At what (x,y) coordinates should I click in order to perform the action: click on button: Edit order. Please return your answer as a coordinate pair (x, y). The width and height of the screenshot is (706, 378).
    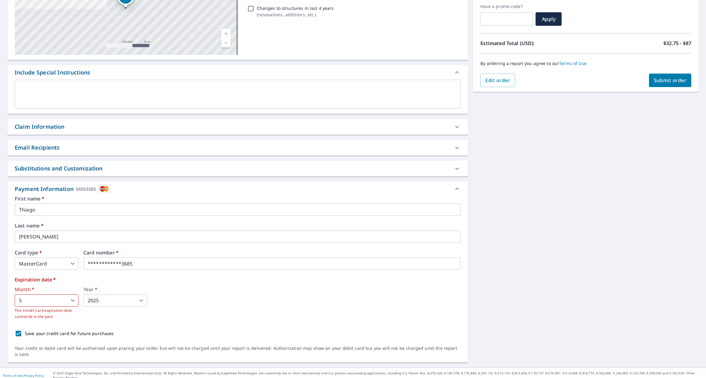
    Looking at the image, I should click on (497, 80).